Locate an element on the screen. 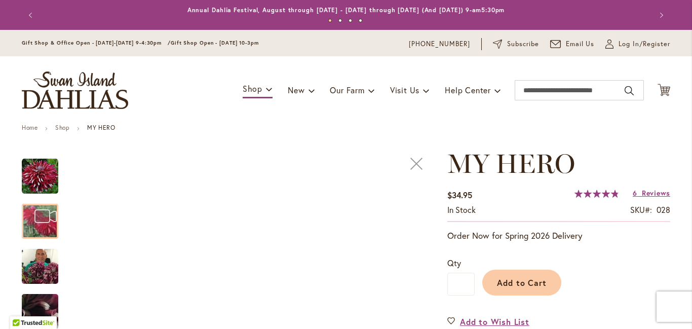 The image size is (692, 329). span: 6 is located at coordinates (635, 192).